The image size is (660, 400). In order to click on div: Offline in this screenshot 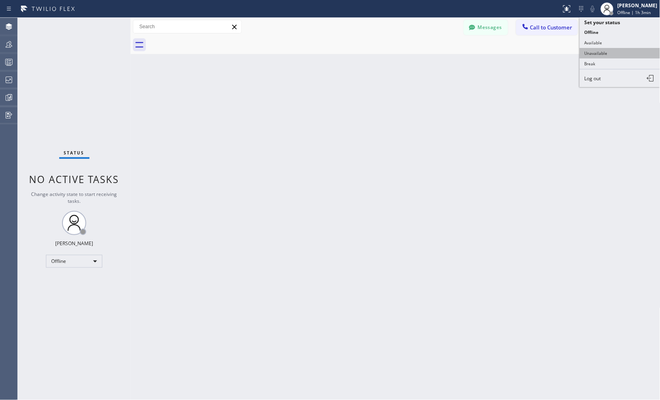, I will do `click(74, 261)`.